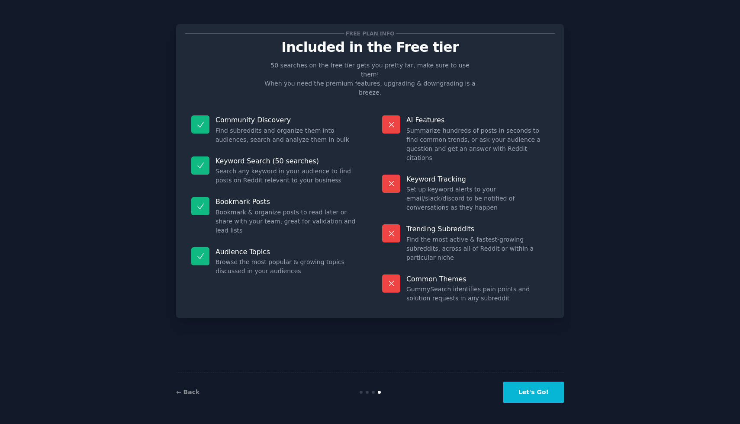 Image resolution: width=740 pixels, height=424 pixels. I want to click on span: Free plan info, so click(370, 33).